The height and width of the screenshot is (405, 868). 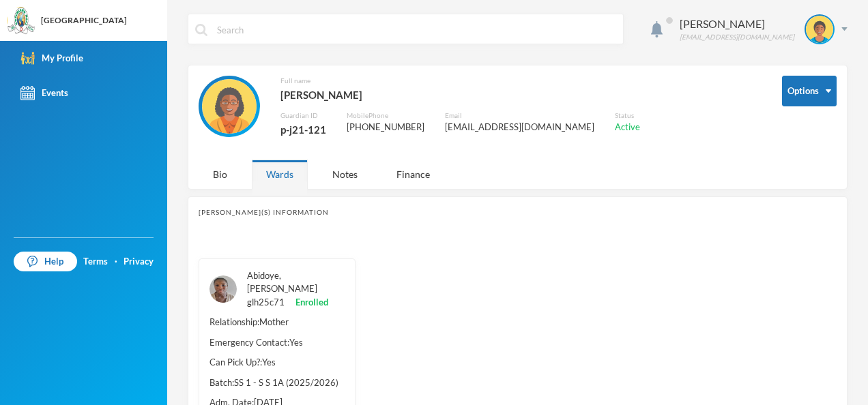 What do you see at coordinates (460, 80) in the screenshot?
I see `div: Full name` at bounding box center [460, 80].